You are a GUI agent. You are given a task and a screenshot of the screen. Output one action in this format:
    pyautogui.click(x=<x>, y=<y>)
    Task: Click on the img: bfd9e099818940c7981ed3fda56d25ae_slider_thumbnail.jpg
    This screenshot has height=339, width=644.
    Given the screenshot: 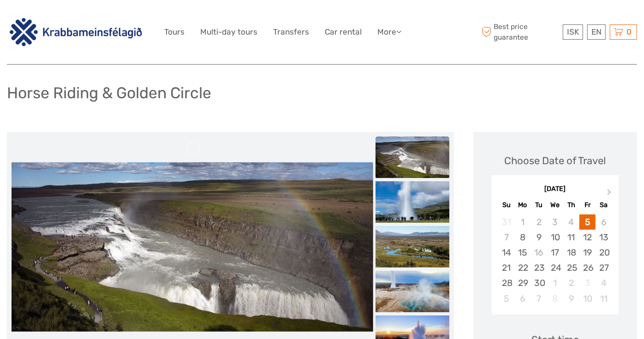 What is the action you would take?
    pyautogui.click(x=412, y=247)
    